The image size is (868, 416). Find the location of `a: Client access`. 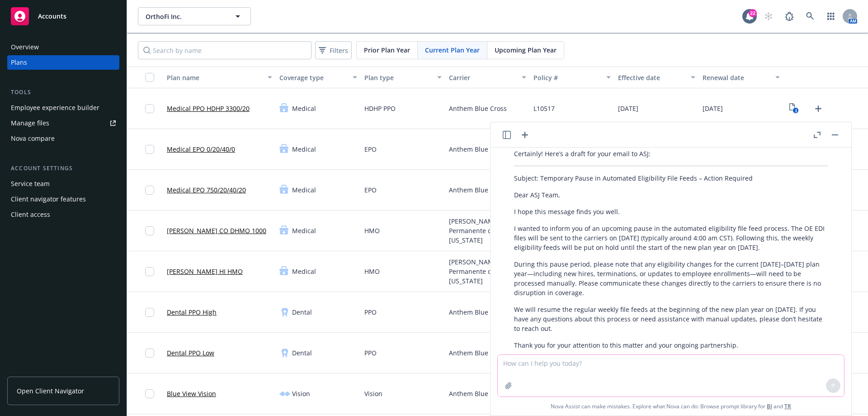

a: Client access is located at coordinates (64, 214).